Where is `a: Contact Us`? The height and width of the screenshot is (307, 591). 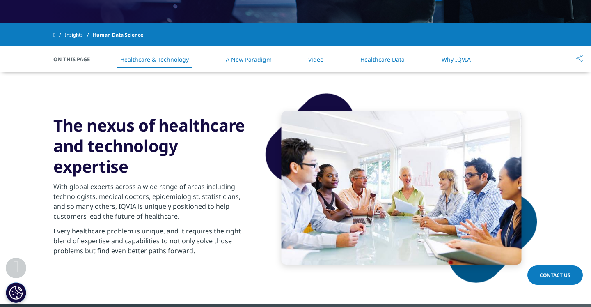
a: Contact Us is located at coordinates (555, 275).